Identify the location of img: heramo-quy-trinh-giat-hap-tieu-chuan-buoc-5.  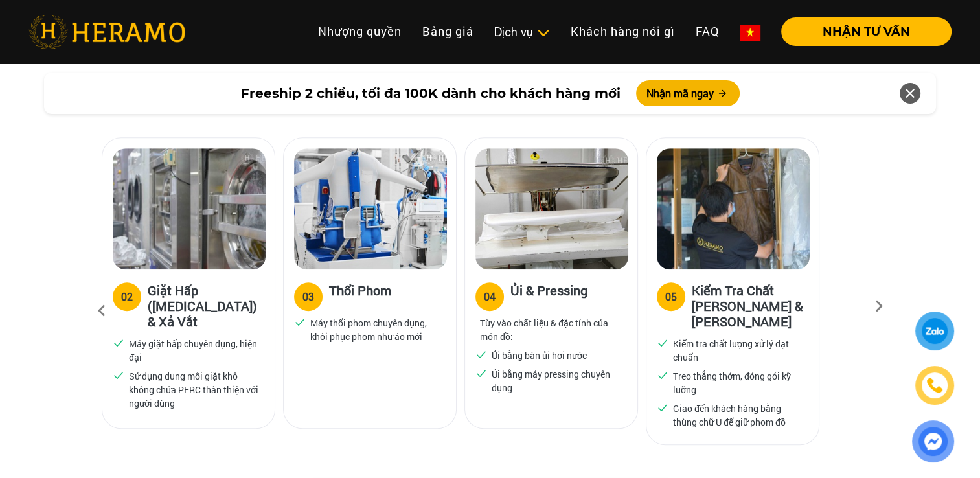
(733, 208).